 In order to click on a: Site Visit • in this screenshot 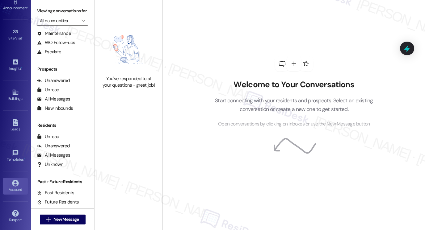, I will do `click(15, 35)`.